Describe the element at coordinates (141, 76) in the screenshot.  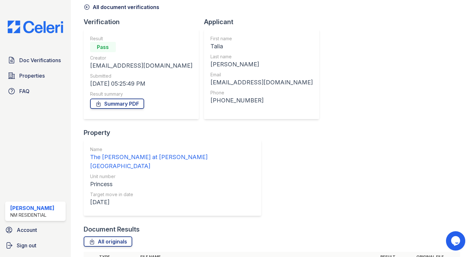
I see `div: Submitted` at that location.